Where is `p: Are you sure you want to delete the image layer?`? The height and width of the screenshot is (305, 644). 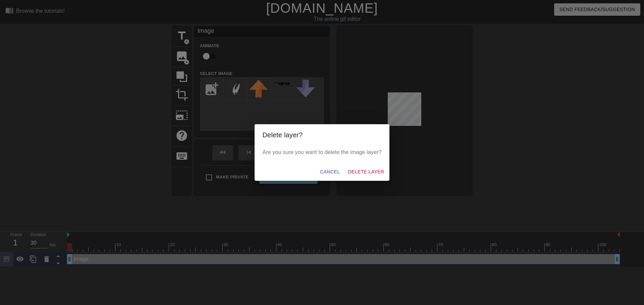 p: Are you sure you want to delete the image layer? is located at coordinates (322, 152).